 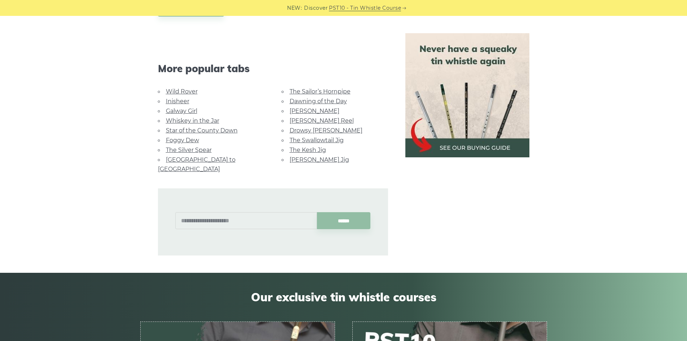 What do you see at coordinates (467, 95) in the screenshot?
I see `img: tin whistle buying guide` at bounding box center [467, 95].